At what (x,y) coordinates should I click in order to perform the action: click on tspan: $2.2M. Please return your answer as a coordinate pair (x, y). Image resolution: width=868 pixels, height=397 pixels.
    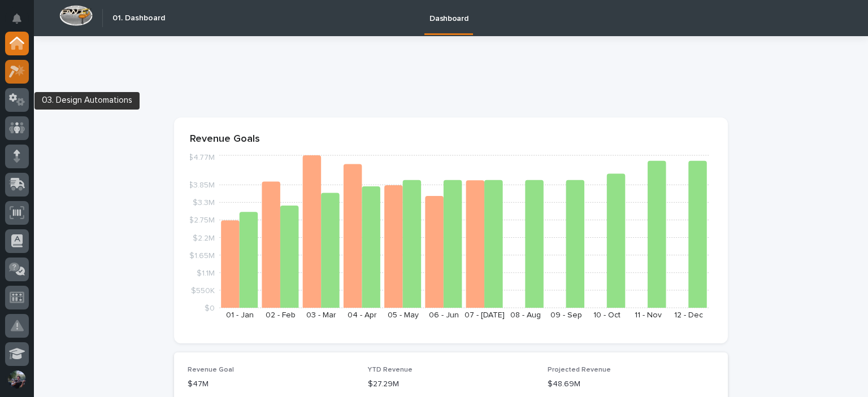
    Looking at the image, I should click on (203, 238).